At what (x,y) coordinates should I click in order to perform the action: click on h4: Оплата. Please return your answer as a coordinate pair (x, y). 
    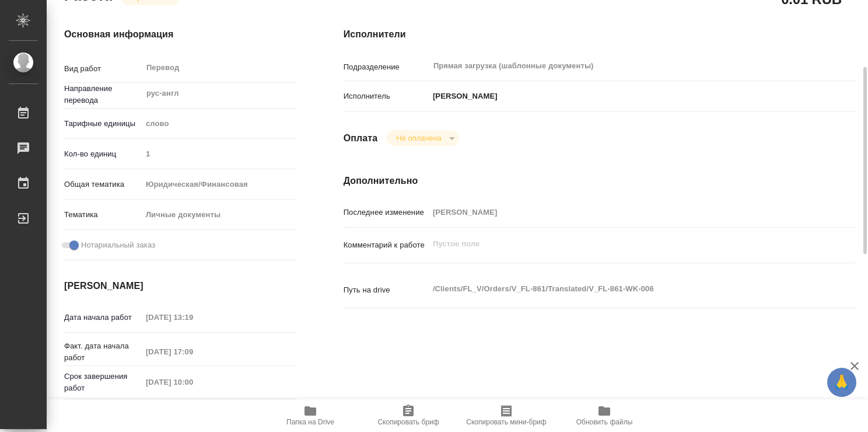
    Looking at the image, I should click on (361, 138).